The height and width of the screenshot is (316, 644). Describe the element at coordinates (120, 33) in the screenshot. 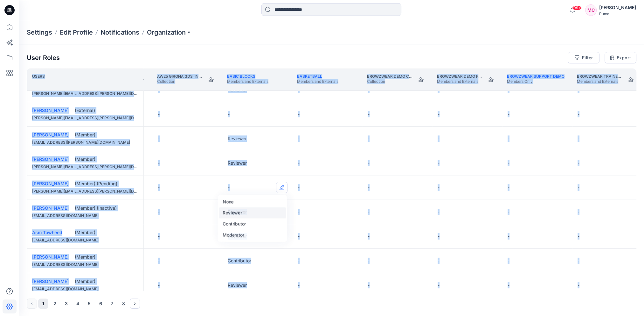

I see `a: Notifications` at that location.